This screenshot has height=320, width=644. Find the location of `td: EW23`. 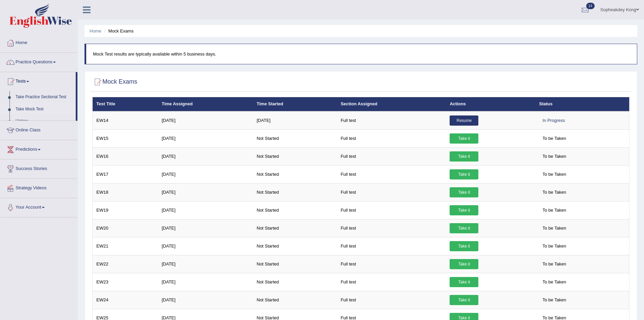

td: EW23 is located at coordinates (125, 281).